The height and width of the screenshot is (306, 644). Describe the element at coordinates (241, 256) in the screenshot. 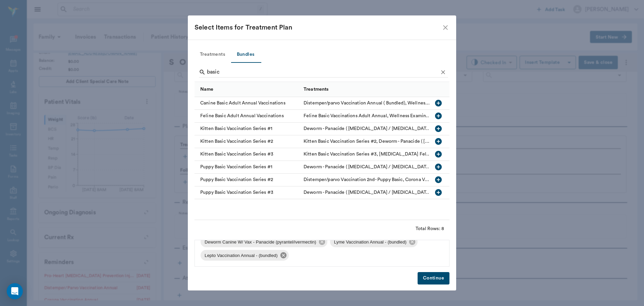

I see `span: Lepto Vaccination Annual - (bundled)` at that location.